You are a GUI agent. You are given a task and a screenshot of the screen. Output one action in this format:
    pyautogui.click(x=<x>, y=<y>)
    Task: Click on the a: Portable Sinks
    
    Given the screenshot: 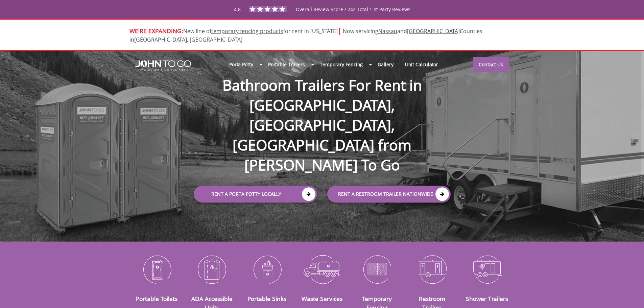 What is the action you would take?
    pyautogui.click(x=267, y=299)
    